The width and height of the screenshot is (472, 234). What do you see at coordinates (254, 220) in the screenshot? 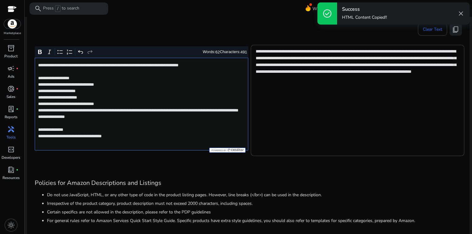
I see `li: For general rules refer to Amazon Services Quick Start Style Guide. Specific products have extra ...` at bounding box center [254, 220].